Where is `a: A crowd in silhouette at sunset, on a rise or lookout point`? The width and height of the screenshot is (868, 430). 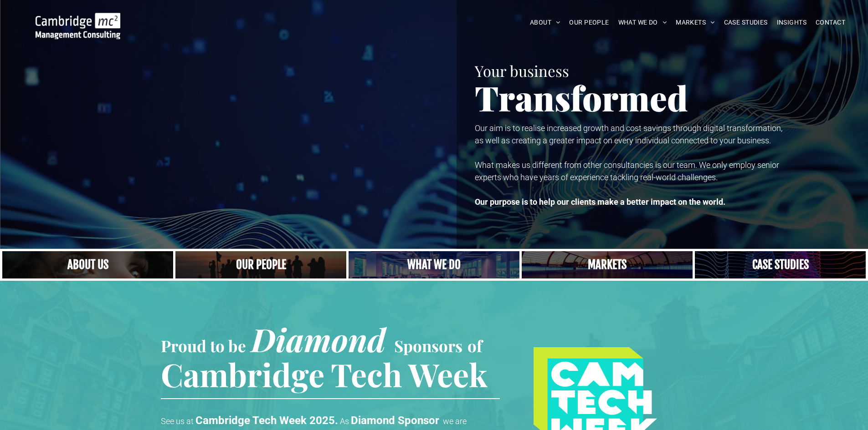 a: A crowd in silhouette at sunset, on a rise or lookout point is located at coordinates (260, 265).